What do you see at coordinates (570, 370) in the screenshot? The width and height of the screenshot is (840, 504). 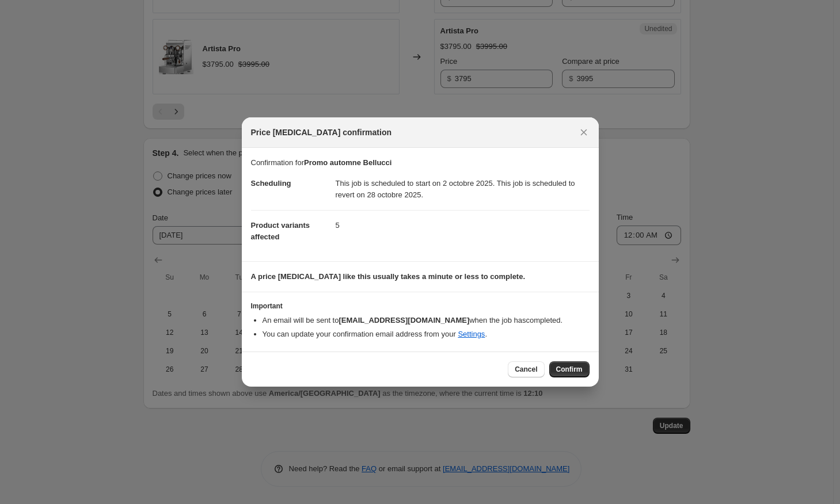 I see `button: Confirm` at bounding box center [570, 370].